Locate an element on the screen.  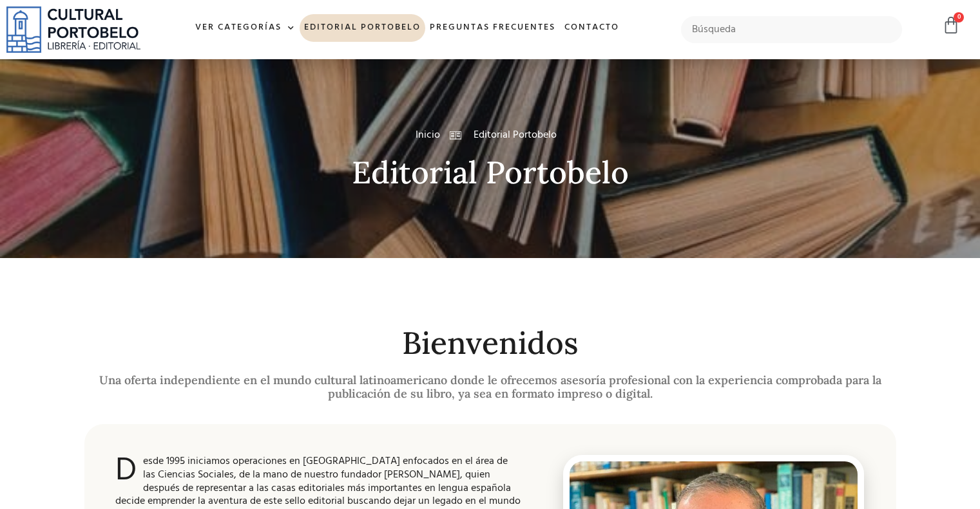
span: D is located at coordinates (126, 471).